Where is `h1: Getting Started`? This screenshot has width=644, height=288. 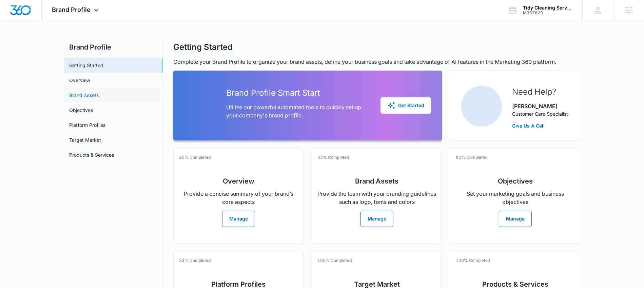 h1: Getting Started is located at coordinates (203, 47).